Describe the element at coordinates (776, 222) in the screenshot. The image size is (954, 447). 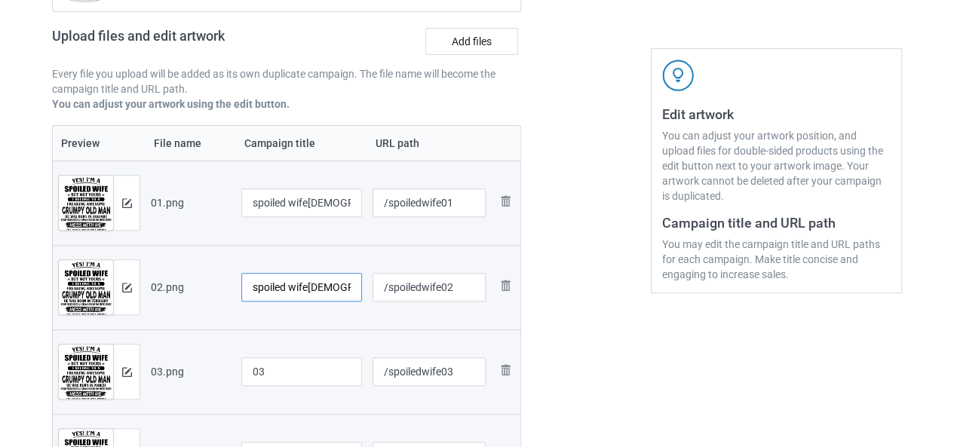
I see `h3: Campaign title and URL path` at that location.